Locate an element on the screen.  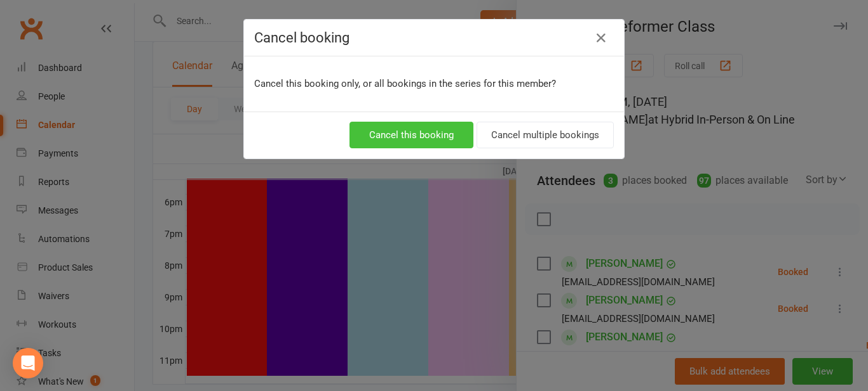
button: Cancel multiple bookings is located at coordinates (545, 135).